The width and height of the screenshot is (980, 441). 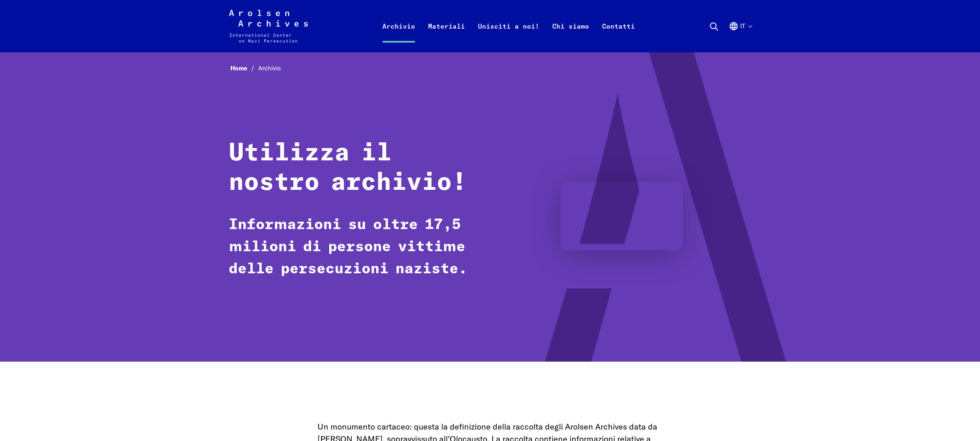 What do you see at coordinates (244, 68) in the screenshot?
I see `a: Home` at bounding box center [244, 68].